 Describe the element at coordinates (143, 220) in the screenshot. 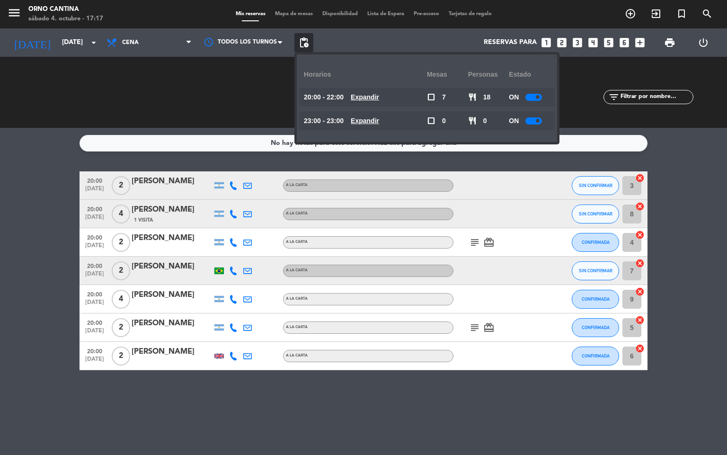

I see `span: 1 Visita` at that location.